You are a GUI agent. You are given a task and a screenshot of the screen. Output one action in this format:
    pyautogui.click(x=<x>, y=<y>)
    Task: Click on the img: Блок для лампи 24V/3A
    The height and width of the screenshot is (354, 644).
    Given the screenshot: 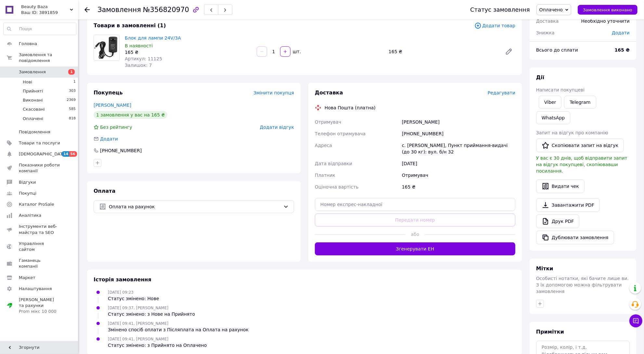 What is the action you would take?
    pyautogui.click(x=106, y=48)
    